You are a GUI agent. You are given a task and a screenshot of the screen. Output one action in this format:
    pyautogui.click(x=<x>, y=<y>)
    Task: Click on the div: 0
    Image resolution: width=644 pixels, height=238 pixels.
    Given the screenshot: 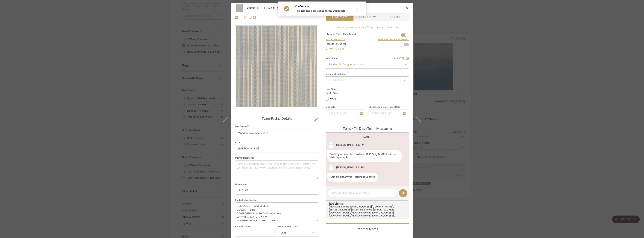 What is the action you would take?
    pyautogui.click(x=277, y=66)
    